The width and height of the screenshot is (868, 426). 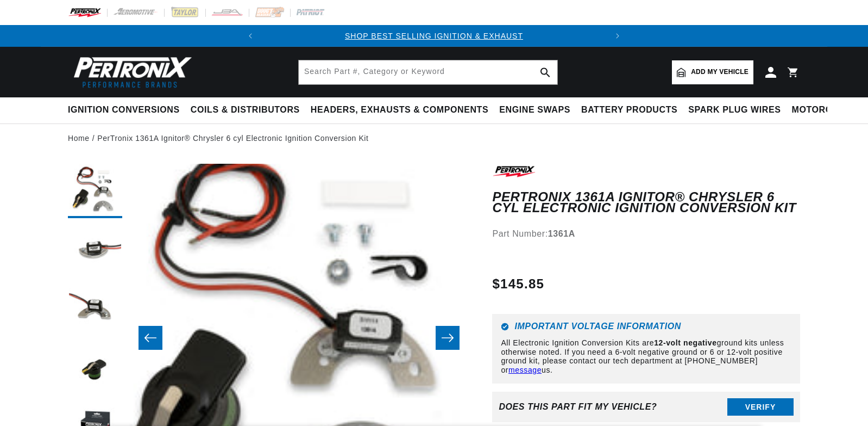 I want to click on a: PerTronix 1361A Ignitor® Chrysler 6 cyl Electronic Ignition Conversion Kit, so click(x=232, y=138).